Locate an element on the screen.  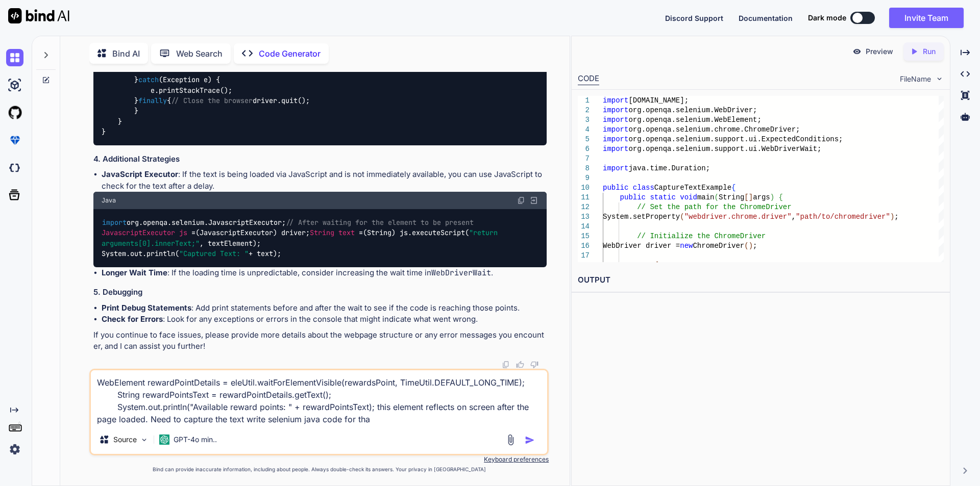
span: // Set the path for the ChromeDriver is located at coordinates (714, 207).